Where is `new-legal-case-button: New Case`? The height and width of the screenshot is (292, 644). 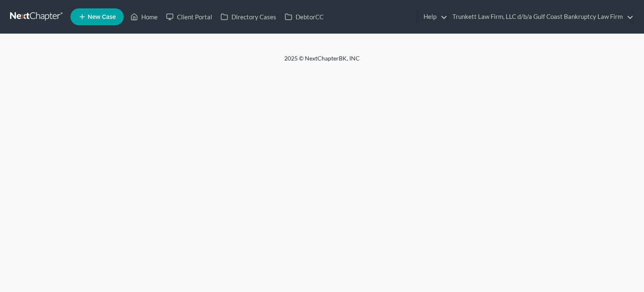
new-legal-case-button: New Case is located at coordinates (97, 17).